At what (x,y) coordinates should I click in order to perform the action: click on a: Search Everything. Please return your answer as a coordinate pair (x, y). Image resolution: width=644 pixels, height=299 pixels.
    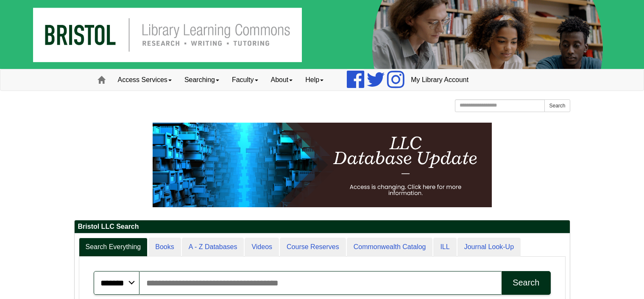
    Looking at the image, I should click on (114, 247).